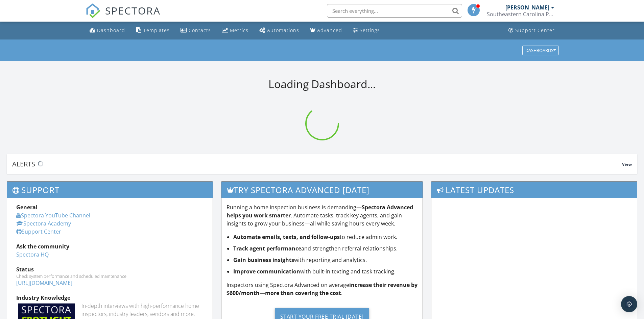 The width and height of the screenshot is (644, 319). What do you see at coordinates (27, 207) in the screenshot?
I see `strong: General` at bounding box center [27, 207].